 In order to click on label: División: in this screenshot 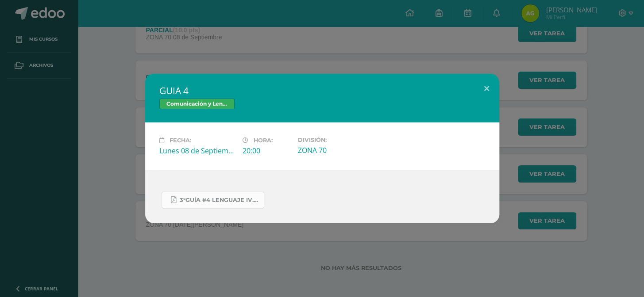, I will do `click(336, 139)`.